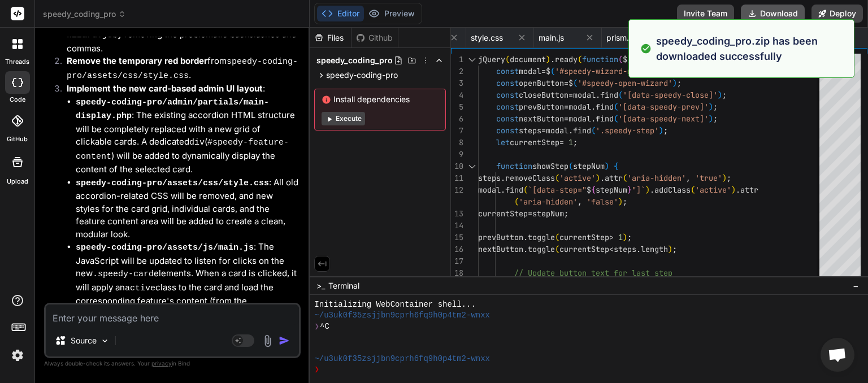  Describe the element at coordinates (325, 326) in the screenshot. I see `span: ^C` at that location.